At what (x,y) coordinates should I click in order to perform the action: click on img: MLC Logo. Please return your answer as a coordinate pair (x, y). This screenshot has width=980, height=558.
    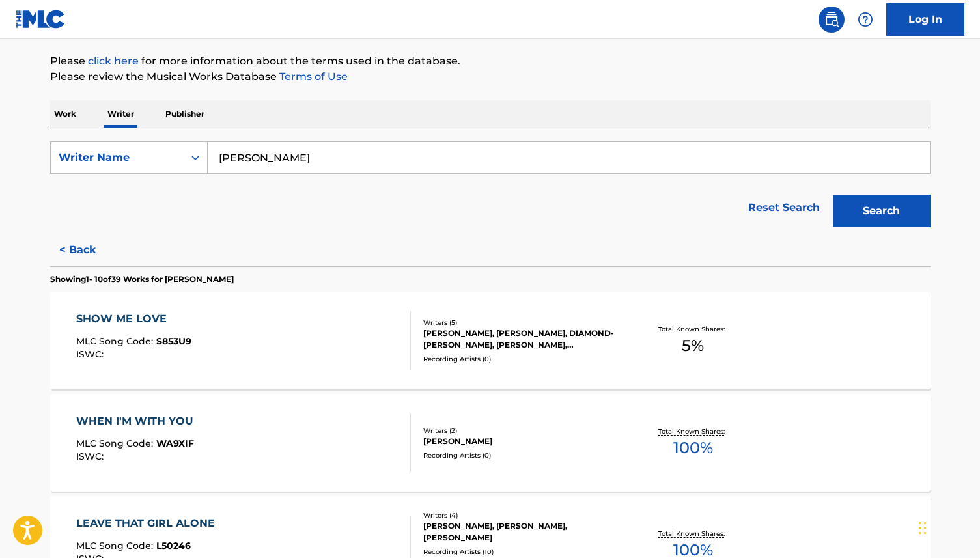
    Looking at the image, I should click on (40, 19).